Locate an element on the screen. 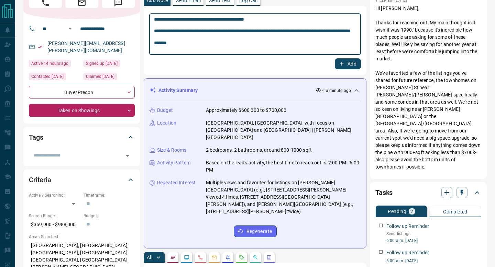  p: Approximately $600,000 to $700,000 is located at coordinates (246, 110).